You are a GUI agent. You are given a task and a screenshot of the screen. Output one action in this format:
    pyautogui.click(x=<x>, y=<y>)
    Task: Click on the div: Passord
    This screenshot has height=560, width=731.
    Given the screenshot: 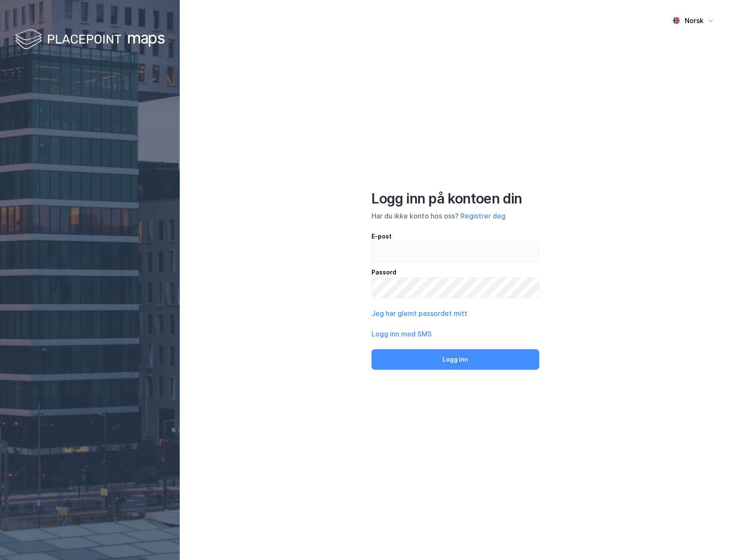 What is the action you would take?
    pyautogui.click(x=455, y=272)
    